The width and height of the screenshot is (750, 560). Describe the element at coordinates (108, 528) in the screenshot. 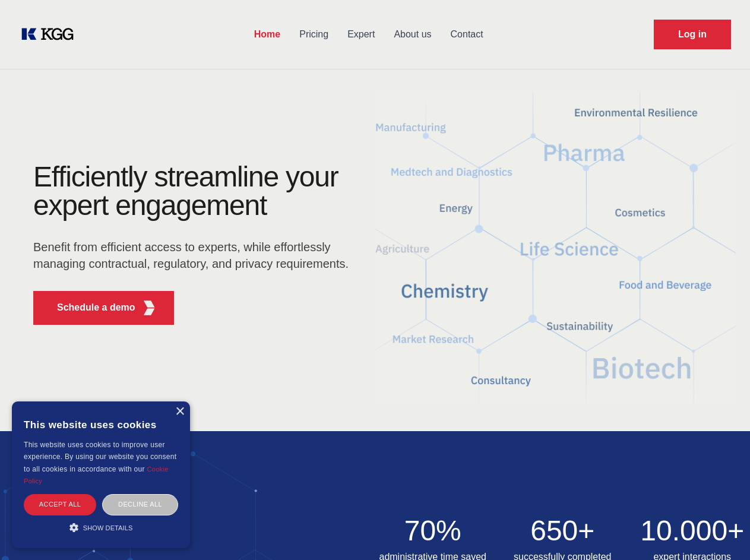

I see `span: Show details` at that location.